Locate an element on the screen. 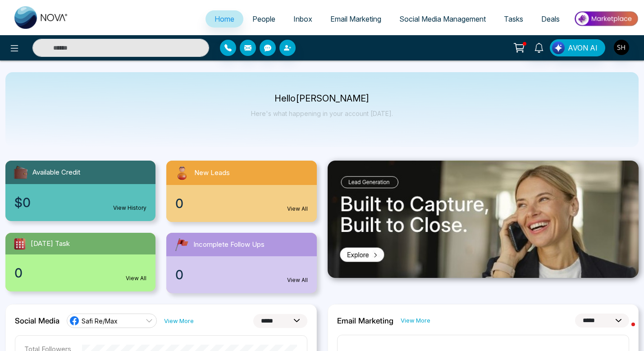  img: Nova CRM Logo is located at coordinates (42, 18).